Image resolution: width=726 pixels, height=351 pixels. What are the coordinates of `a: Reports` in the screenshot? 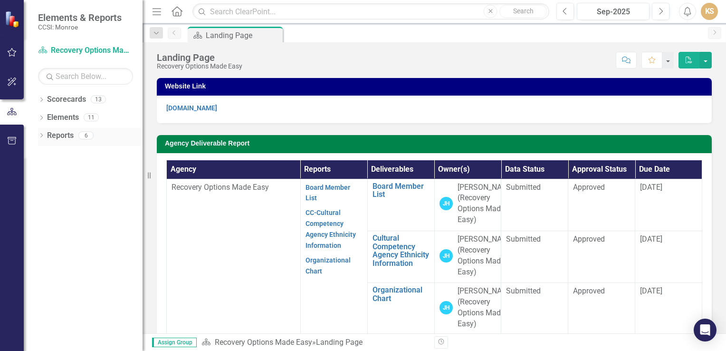 It's located at (60, 135).